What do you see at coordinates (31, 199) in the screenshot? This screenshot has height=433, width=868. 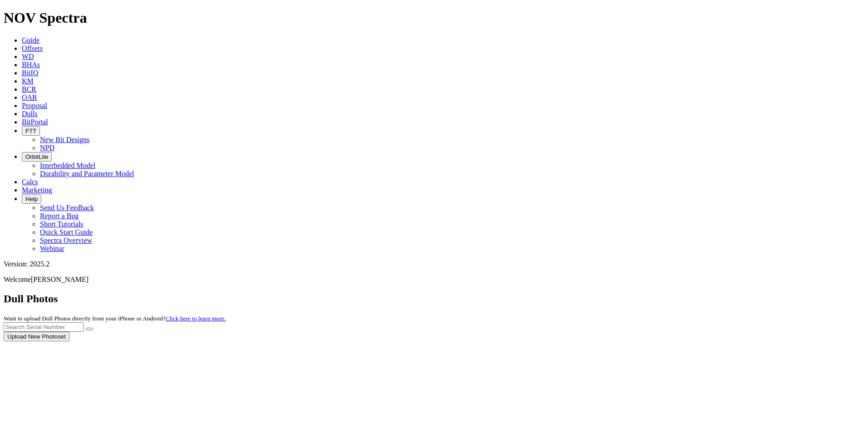 I see `button: Help` at bounding box center [31, 199].